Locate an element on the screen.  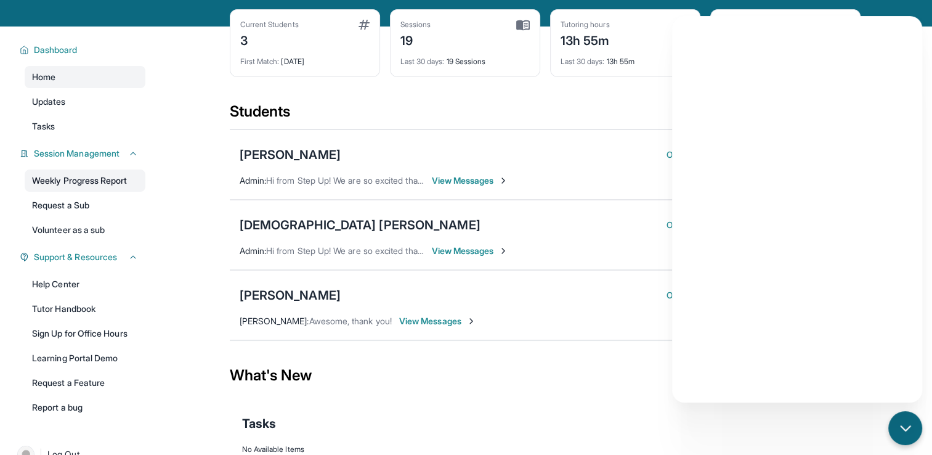
div: Current Students is located at coordinates (269, 25).